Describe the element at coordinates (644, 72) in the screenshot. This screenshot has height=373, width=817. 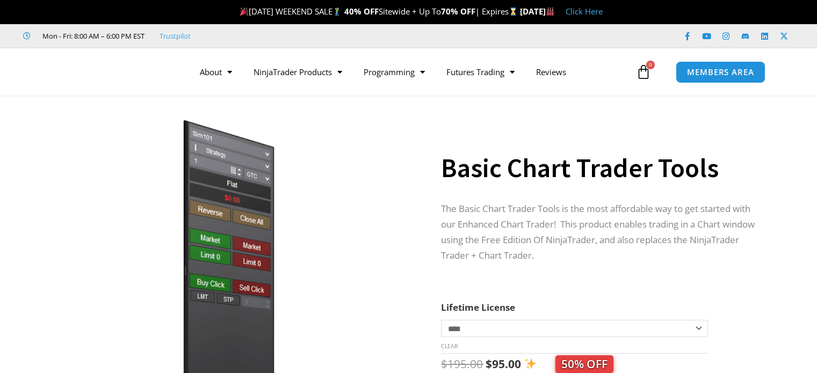
I see `a: 0` at that location.